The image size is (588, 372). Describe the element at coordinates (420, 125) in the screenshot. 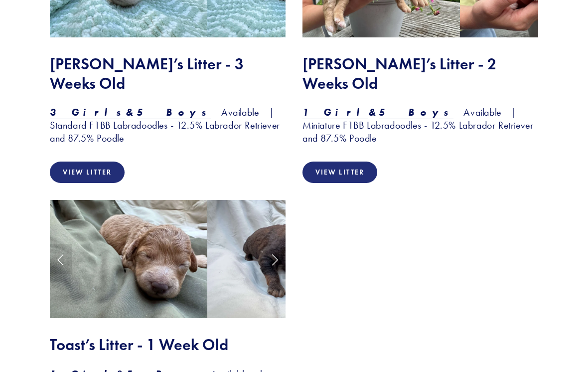

I see `h3: Available | Miniature F1BB Labradoodles - 12.5% Labrador Retriever and 87.5% Poodle` at that location.